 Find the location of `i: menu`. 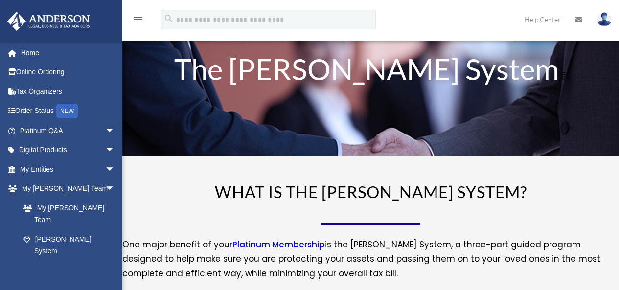

i: menu is located at coordinates (138, 20).